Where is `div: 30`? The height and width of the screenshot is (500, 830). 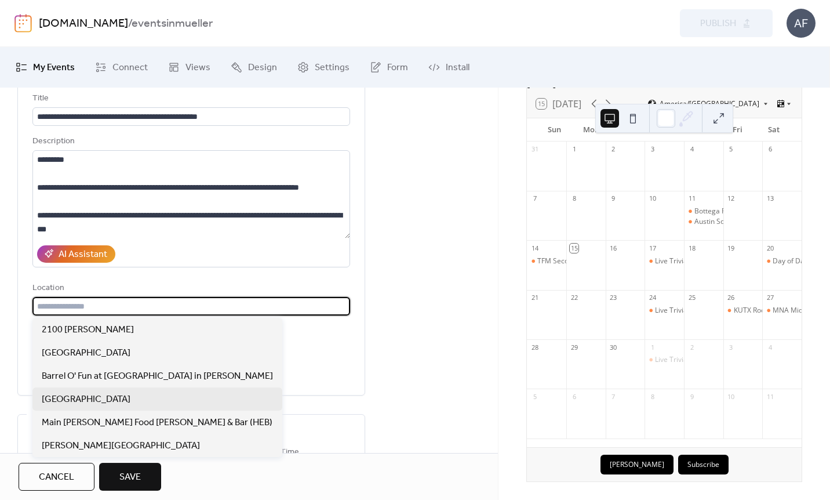 div: 30 is located at coordinates (613, 347).